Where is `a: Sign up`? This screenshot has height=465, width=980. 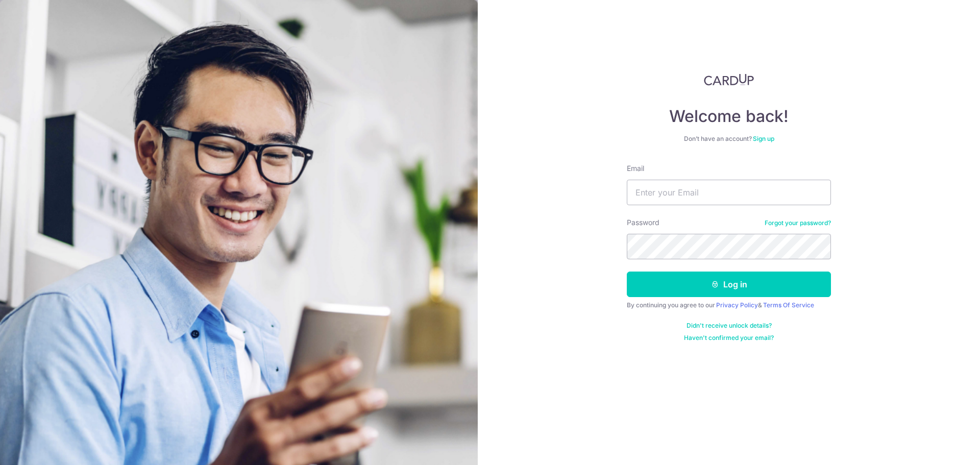
a: Sign up is located at coordinates (764, 138).